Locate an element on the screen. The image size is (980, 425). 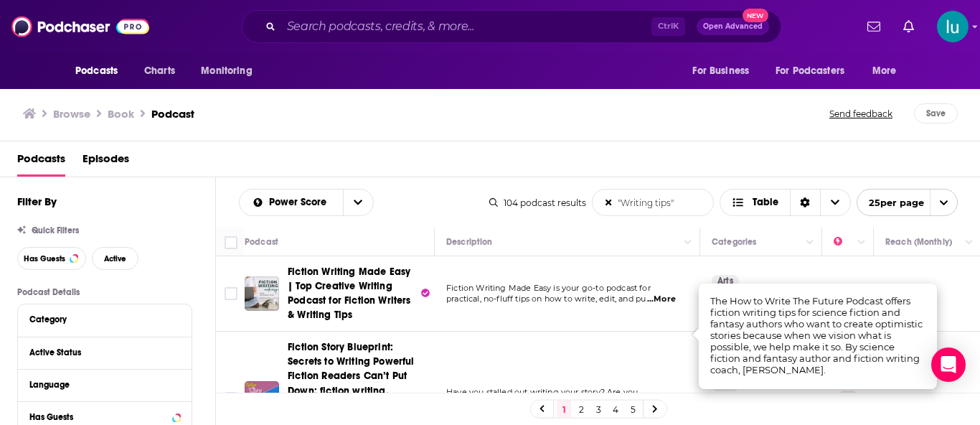
button: Active Status is located at coordinates (105, 351).